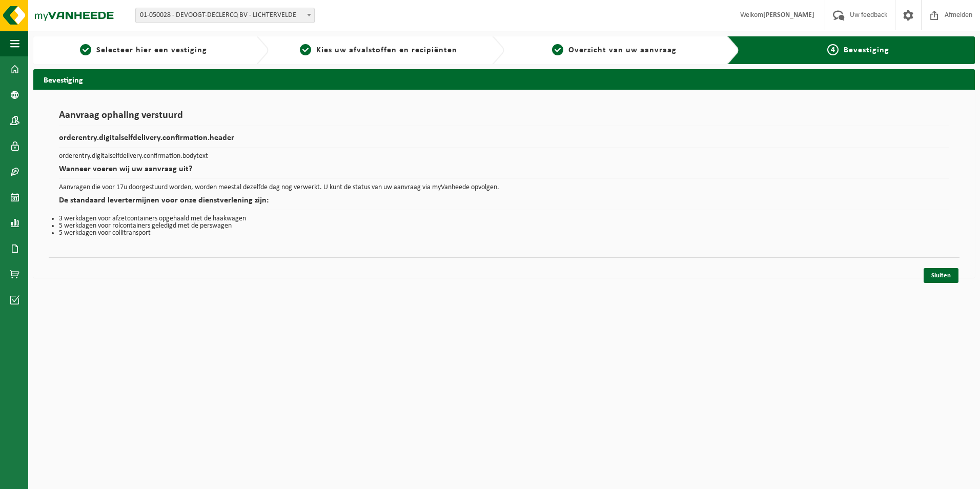 The height and width of the screenshot is (489, 980). I want to click on span: Bevestiging, so click(866, 51).